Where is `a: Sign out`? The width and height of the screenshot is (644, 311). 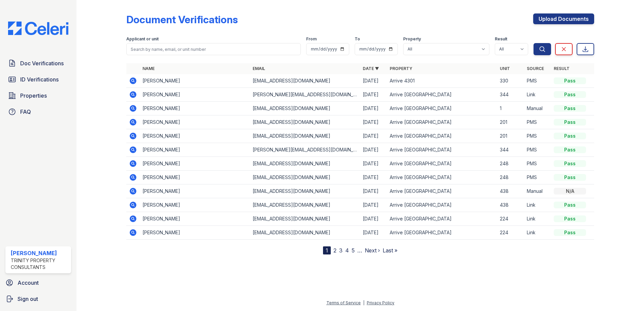 a: Sign out is located at coordinates (38, 299).